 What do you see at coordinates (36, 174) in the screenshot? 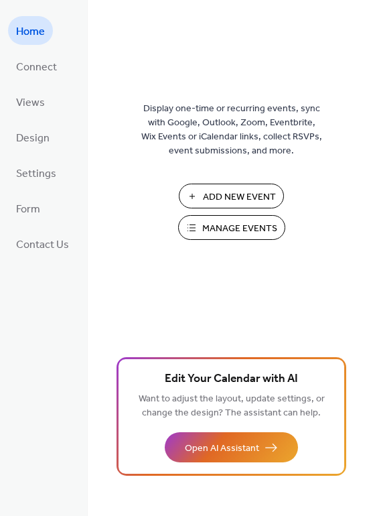
I see `span: Settings` at bounding box center [36, 174].